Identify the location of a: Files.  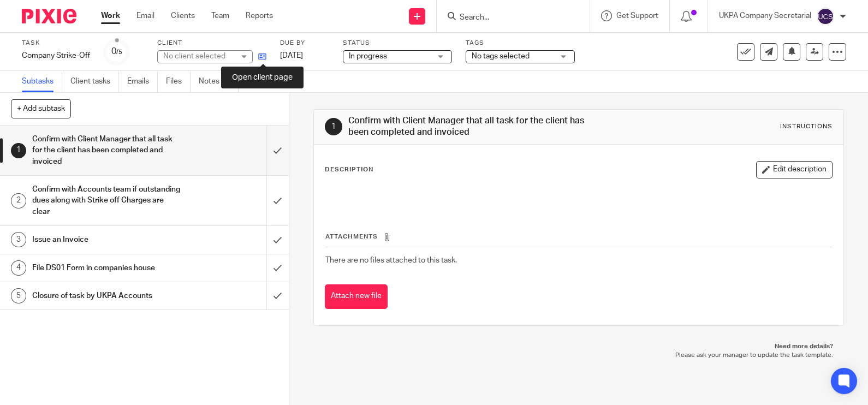
(178, 81).